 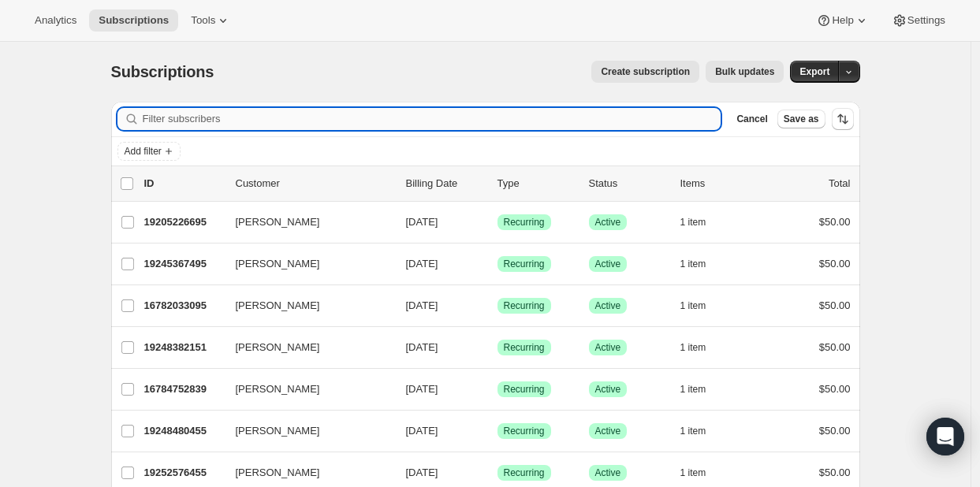 I want to click on span: Analytics, so click(x=55, y=21).